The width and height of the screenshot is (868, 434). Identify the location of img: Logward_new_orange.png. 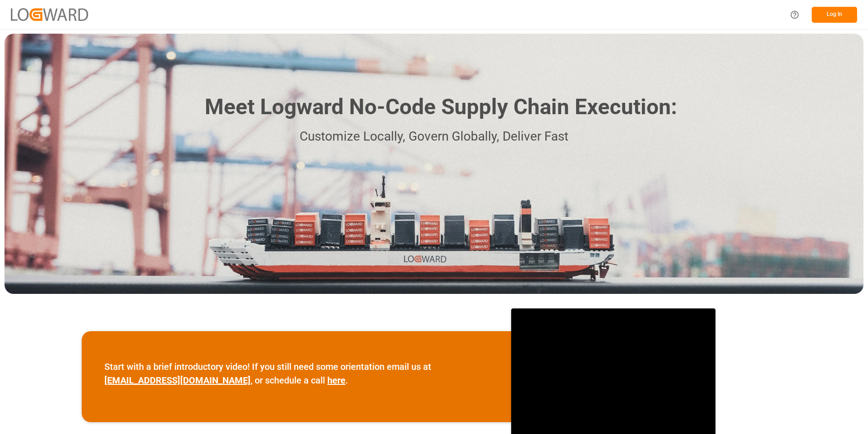
(50, 14).